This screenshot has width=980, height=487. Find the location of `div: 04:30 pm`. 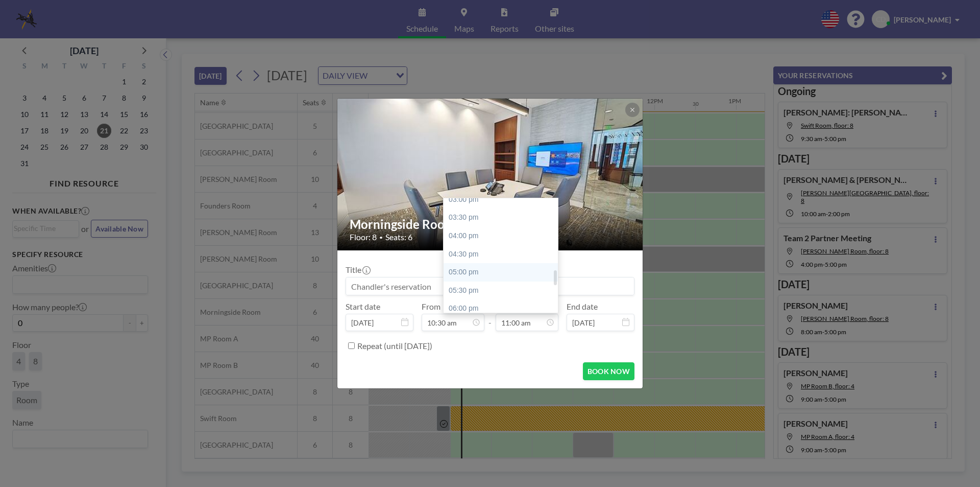

div: 04:30 pm is located at coordinates (503, 254).